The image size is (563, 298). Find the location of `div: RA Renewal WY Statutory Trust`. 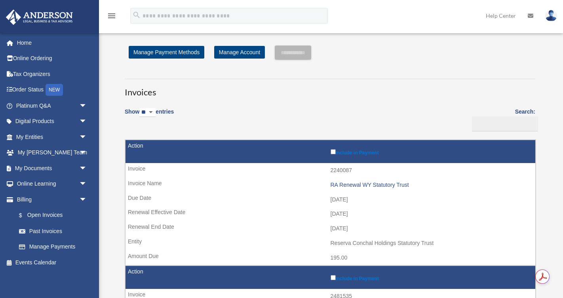

div: RA Renewal WY Statutory Trust is located at coordinates (431, 185).